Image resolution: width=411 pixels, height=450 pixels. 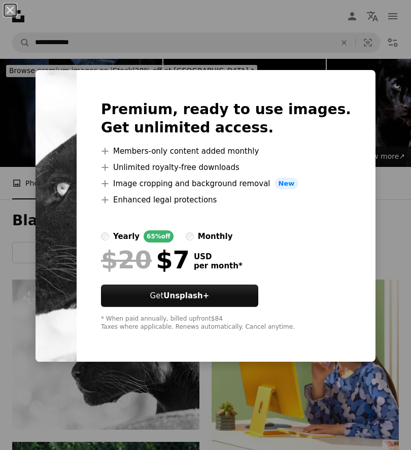 I want to click on div: yearly, so click(x=126, y=237).